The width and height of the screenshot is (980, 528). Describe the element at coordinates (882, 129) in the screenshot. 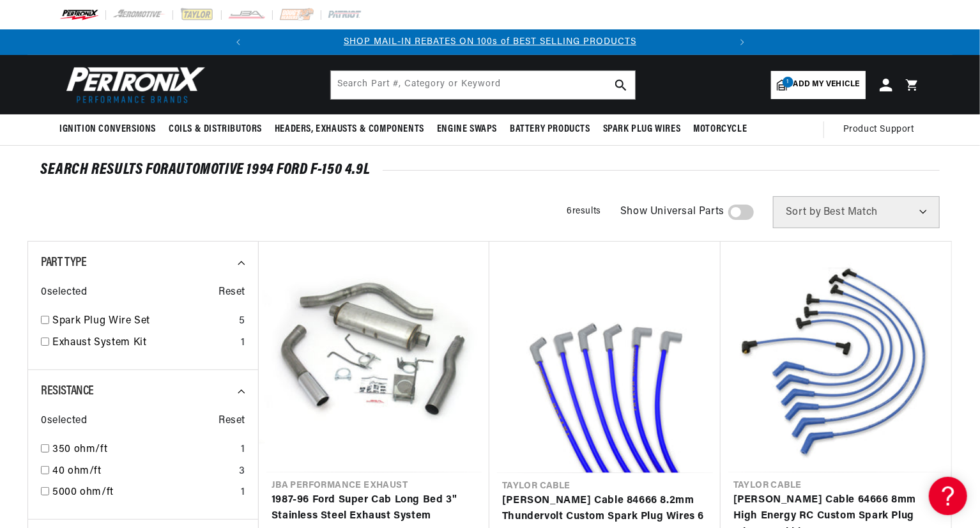

I see `summary: Product Support` at that location.